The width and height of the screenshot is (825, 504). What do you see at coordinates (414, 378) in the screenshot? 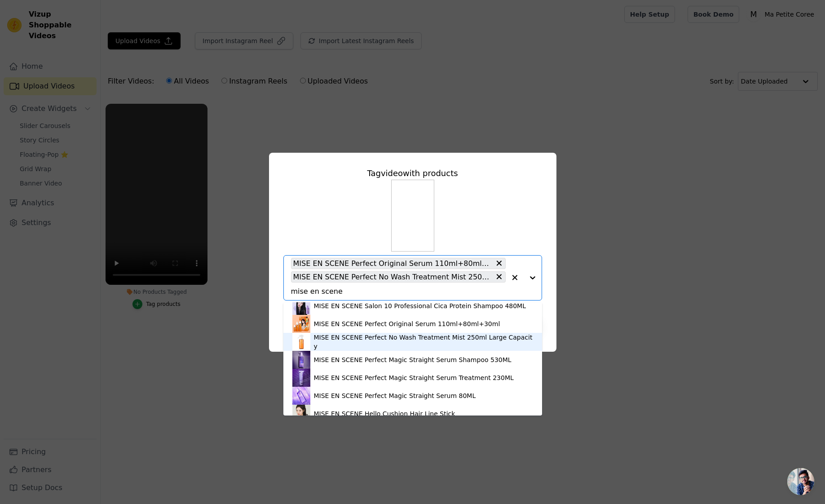
I see `div: MISE EN SCENE Perfect Magic Straight Serum Treatment 230ML` at bounding box center [414, 378].